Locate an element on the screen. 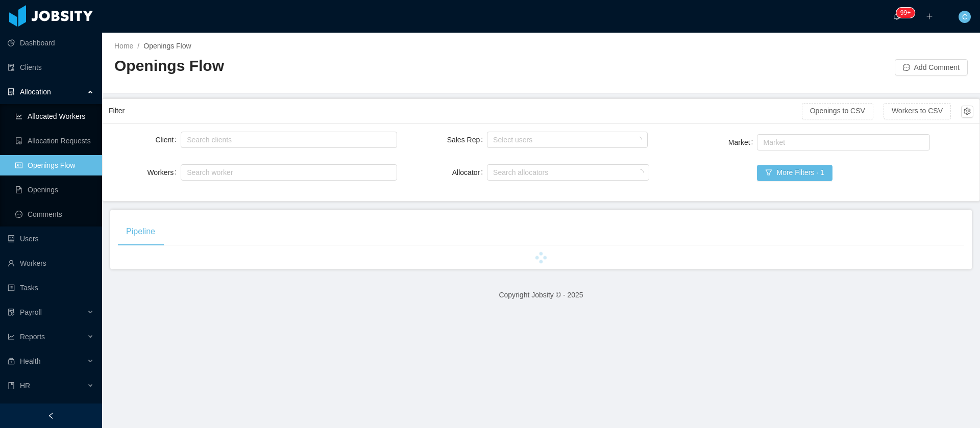 This screenshot has width=980, height=428. a: icon: pie-chartDashboard is located at coordinates (51, 43).